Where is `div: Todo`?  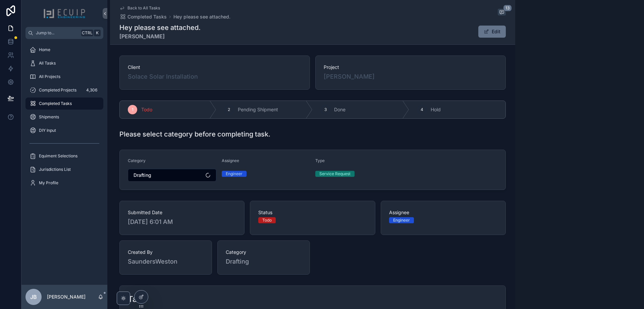
div: Todo is located at coordinates (268, 220).